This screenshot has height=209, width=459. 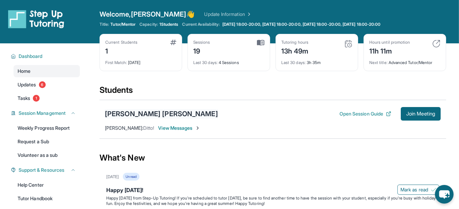 What do you see at coordinates (295, 50) in the screenshot?
I see `div: 13h 49m` at bounding box center [295, 50].